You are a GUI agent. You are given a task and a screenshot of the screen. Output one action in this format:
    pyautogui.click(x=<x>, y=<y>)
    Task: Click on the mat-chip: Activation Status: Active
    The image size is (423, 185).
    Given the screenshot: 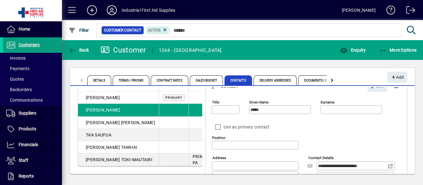 What is the action you would take?
    pyautogui.click(x=158, y=30)
    